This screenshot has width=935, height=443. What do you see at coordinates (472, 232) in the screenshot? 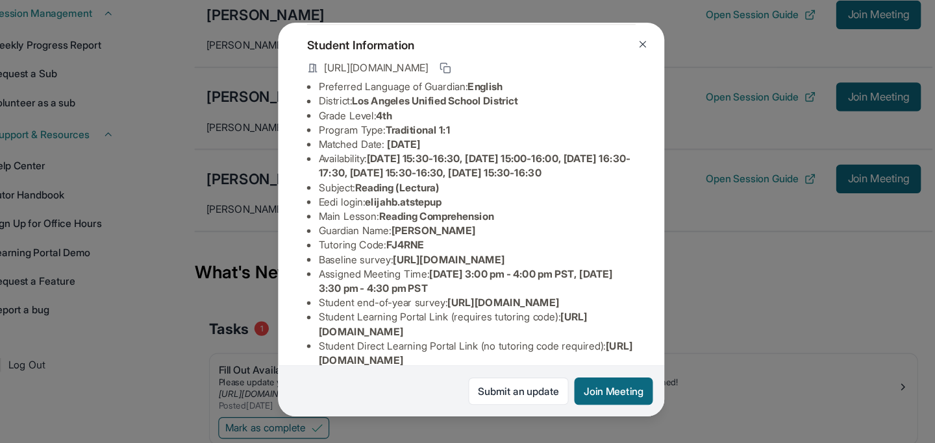
I see `li: Guardian Name :` at bounding box center [472, 232].